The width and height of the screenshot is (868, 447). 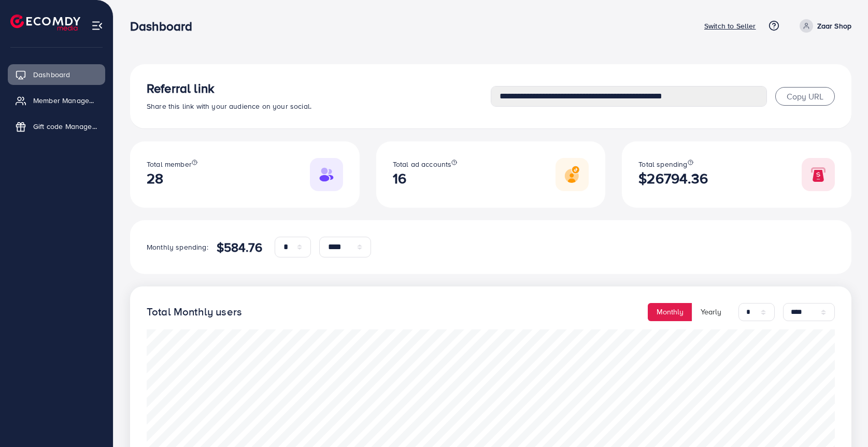 What do you see at coordinates (166, 26) in the screenshot?
I see `h3: Dashboard` at bounding box center [166, 26].